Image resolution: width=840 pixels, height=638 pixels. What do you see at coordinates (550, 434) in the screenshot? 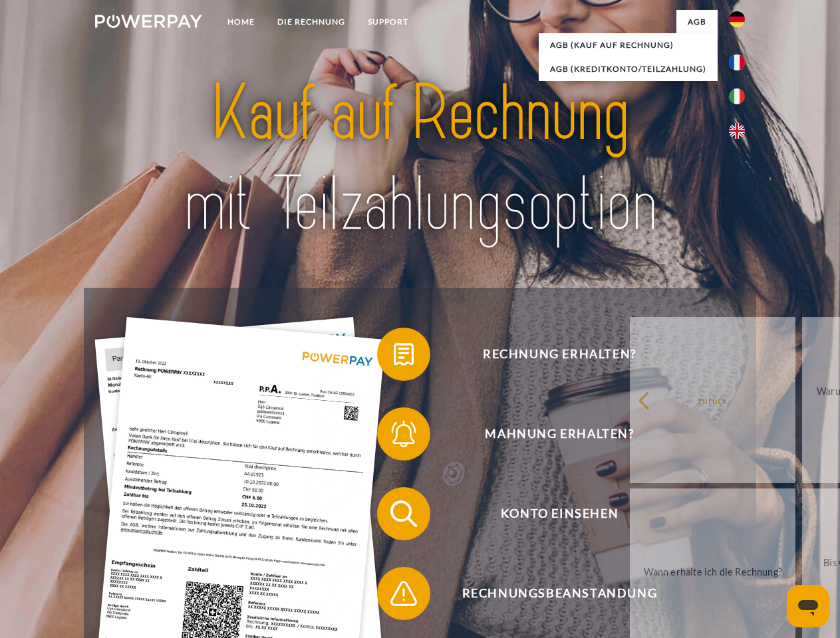
I see `a: Mahnung erhalten?` at bounding box center [550, 434].